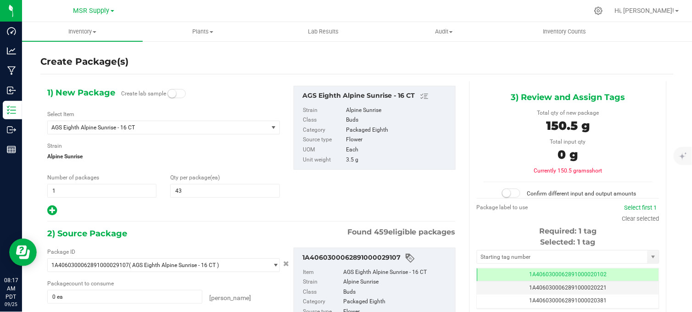  What do you see at coordinates (562, 257) in the screenshot?
I see `input: Starting tag number` at bounding box center [562, 257].